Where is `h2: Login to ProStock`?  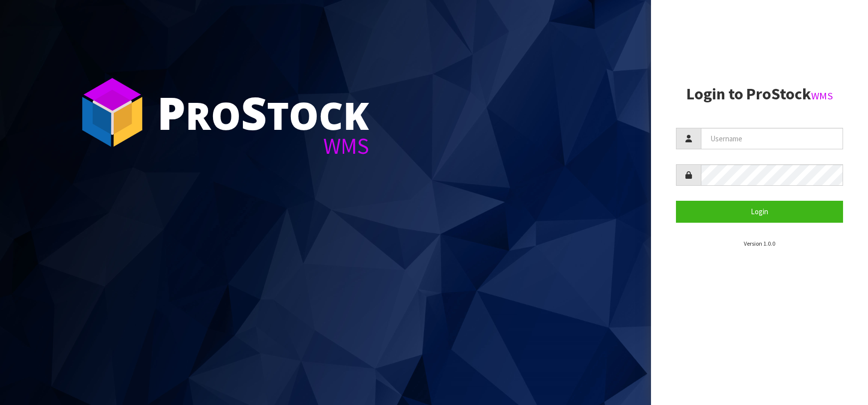
h2: Login to ProStock is located at coordinates (759, 94).